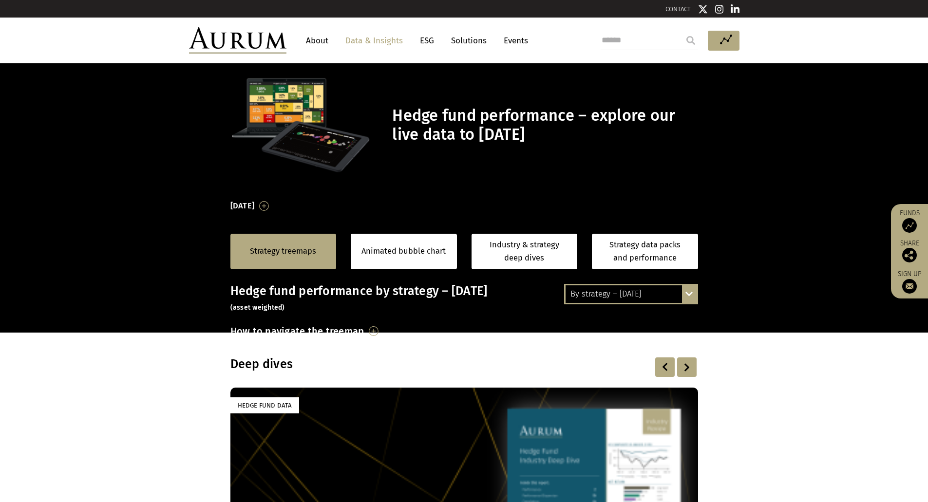  Describe the element at coordinates (317, 40) in the screenshot. I see `a: About` at that location.